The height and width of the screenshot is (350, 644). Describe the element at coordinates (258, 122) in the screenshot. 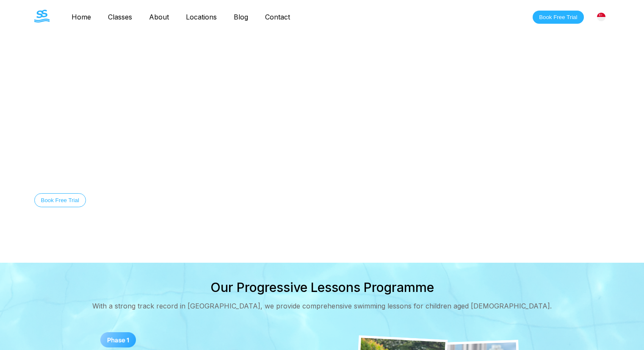

I see `div: Welcome to The Swim Starter` at that location.